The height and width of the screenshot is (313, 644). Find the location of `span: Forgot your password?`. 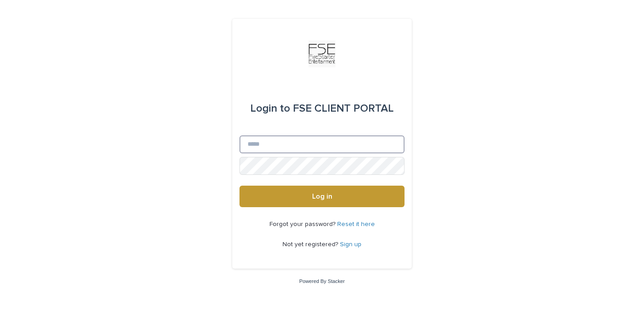

span: Forgot your password? is located at coordinates (303, 224).